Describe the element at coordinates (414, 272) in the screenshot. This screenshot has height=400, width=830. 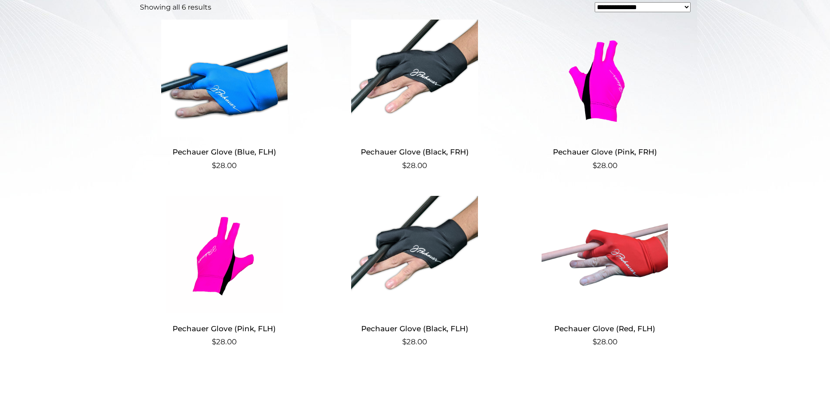
I see `a: Pechauer Glove (Black, FLH) $28.00` at that location.